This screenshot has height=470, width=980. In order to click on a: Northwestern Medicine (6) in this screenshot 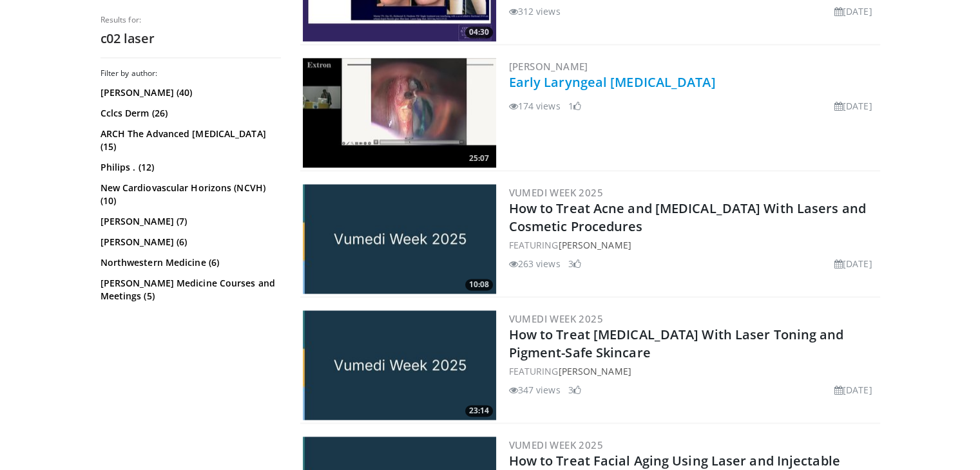, I will do `click(189, 263)`.